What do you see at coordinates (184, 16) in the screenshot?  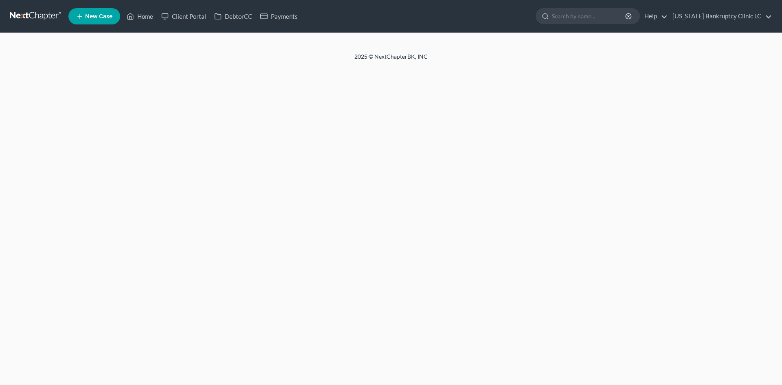 I see `a: Client Portal` at bounding box center [184, 16].